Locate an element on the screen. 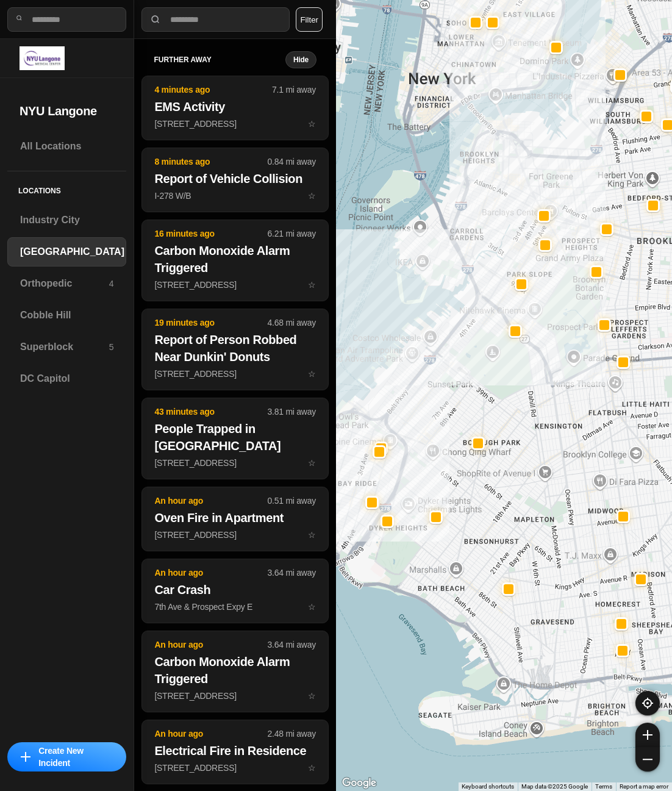  button: Filter is located at coordinates (309, 19).